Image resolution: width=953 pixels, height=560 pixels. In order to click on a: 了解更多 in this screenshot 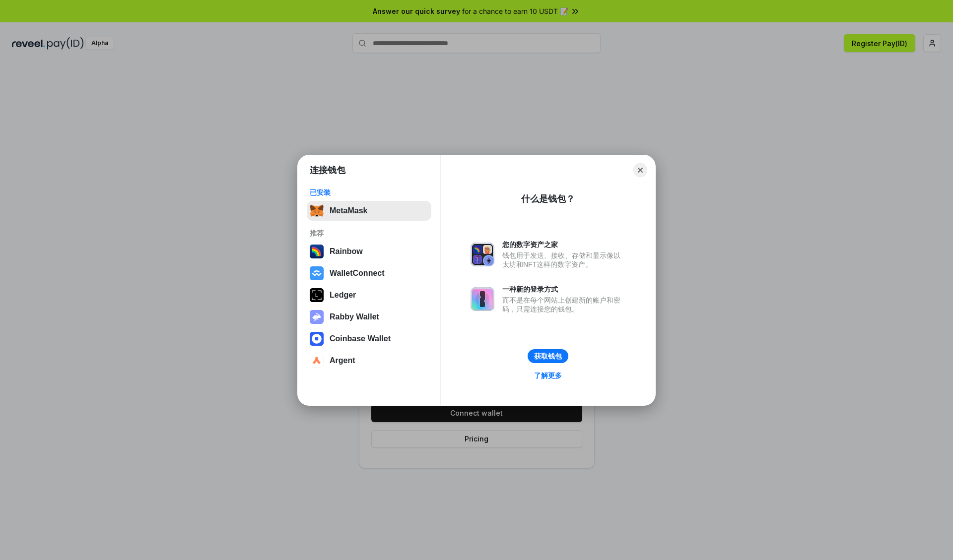, I will do `click(548, 375)`.